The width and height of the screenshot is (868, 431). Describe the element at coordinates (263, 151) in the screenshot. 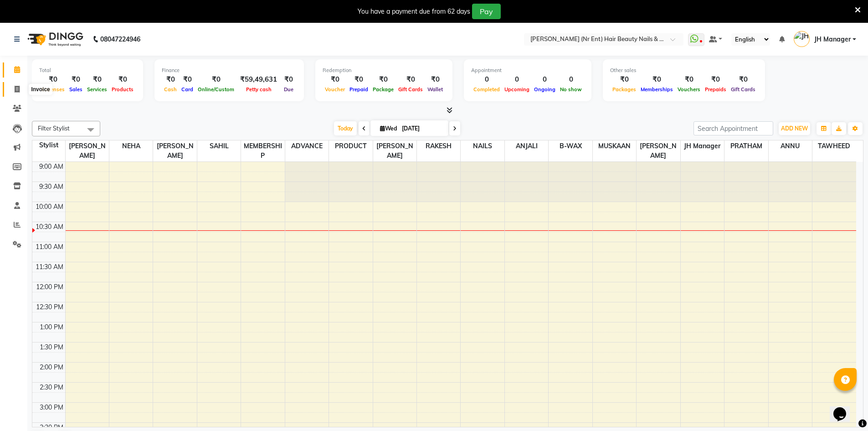

I see `span: MEMBERSHIP` at that location.